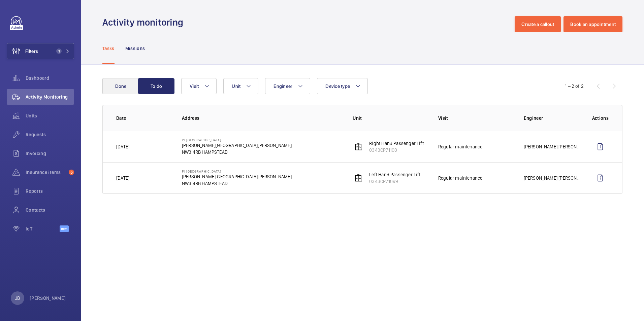  Describe the element at coordinates (50, 97) in the screenshot. I see `span: Activity Monitoring` at that location.